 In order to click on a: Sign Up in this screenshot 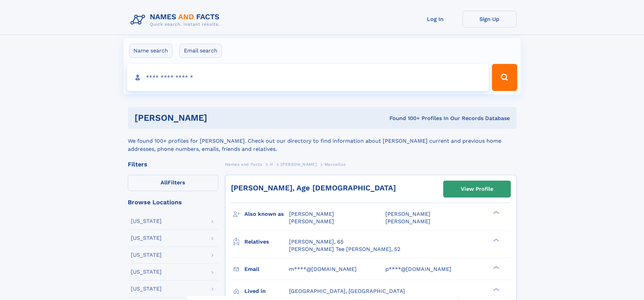, I will do `click(489, 19)`.